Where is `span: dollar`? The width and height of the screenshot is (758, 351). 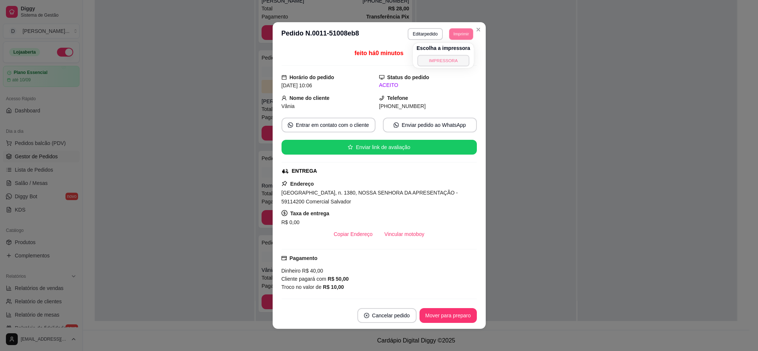
span: dollar is located at coordinates (284, 213).